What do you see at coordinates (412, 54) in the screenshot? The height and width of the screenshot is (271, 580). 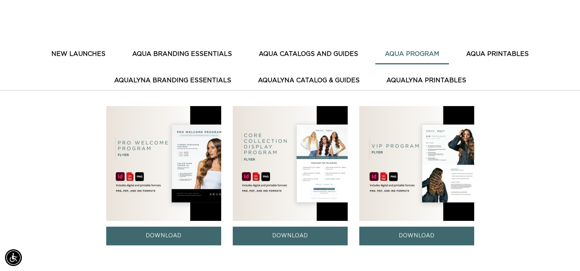 I see `button: AQUA PROGRAM` at bounding box center [412, 54].